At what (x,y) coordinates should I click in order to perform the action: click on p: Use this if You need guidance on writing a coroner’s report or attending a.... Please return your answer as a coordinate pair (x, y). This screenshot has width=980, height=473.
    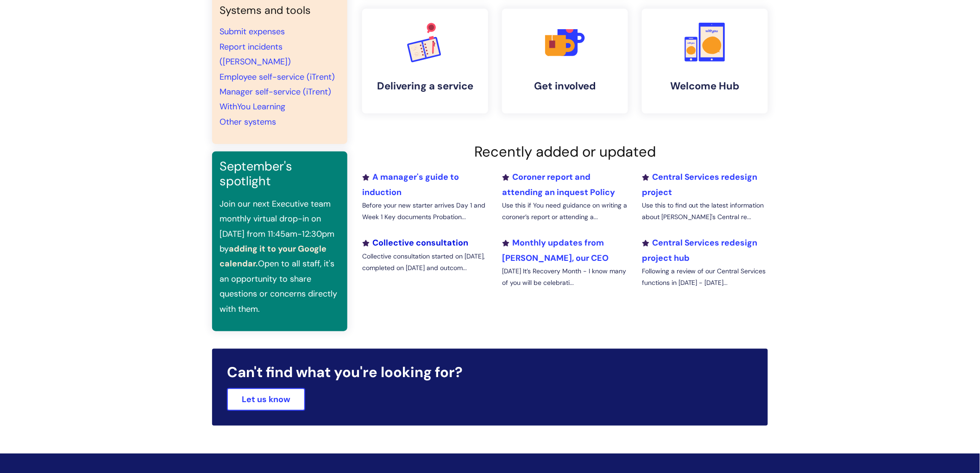
    Looking at the image, I should click on (565, 211).